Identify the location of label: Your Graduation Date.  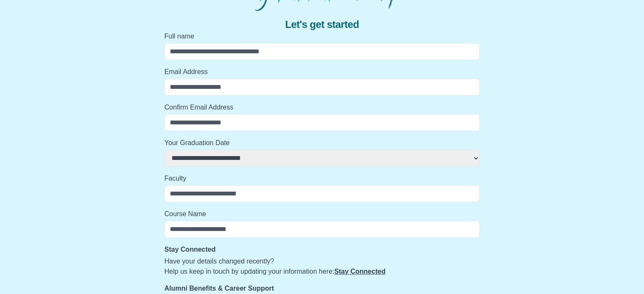
(322, 144).